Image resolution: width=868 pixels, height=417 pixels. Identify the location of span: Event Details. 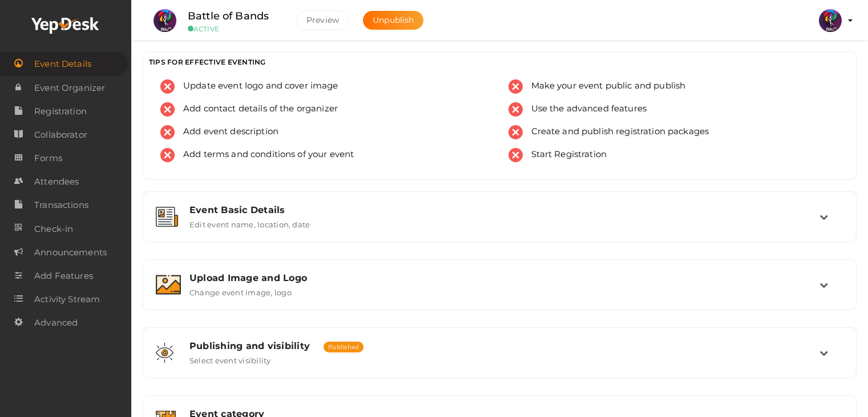
(63, 64).